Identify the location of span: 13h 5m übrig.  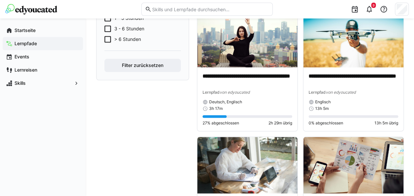
(386, 123).